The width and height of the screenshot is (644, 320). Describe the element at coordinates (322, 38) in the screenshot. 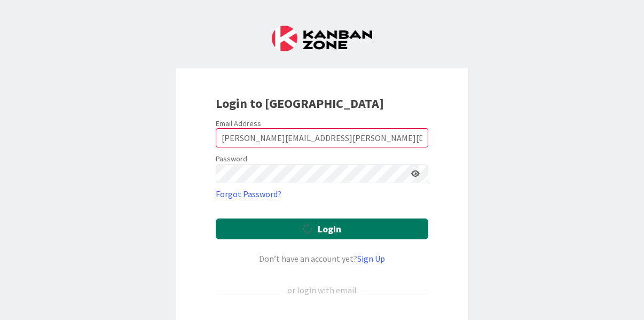

I see `img: Kanban Zone` at that location.